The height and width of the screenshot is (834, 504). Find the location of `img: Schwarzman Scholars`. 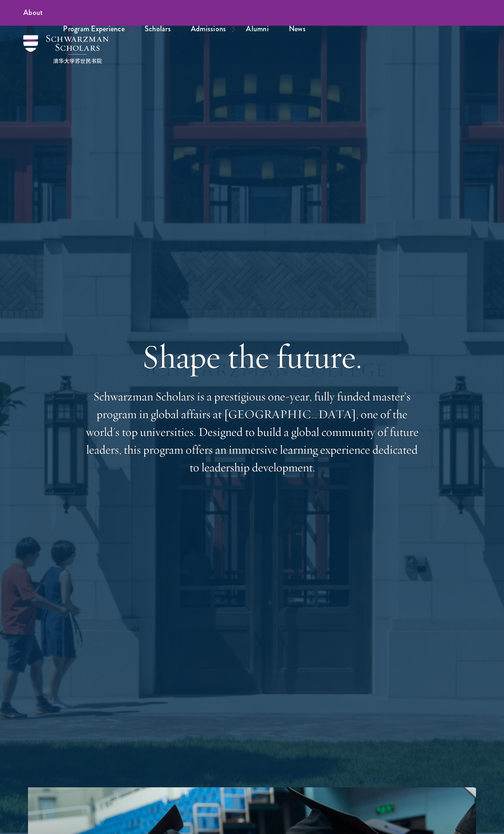

img: Schwarzman Scholars is located at coordinates (66, 49).